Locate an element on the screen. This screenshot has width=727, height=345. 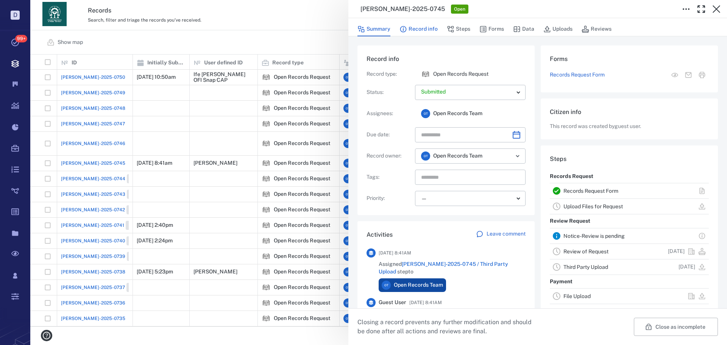
p: Submitted is located at coordinates (467, 92).